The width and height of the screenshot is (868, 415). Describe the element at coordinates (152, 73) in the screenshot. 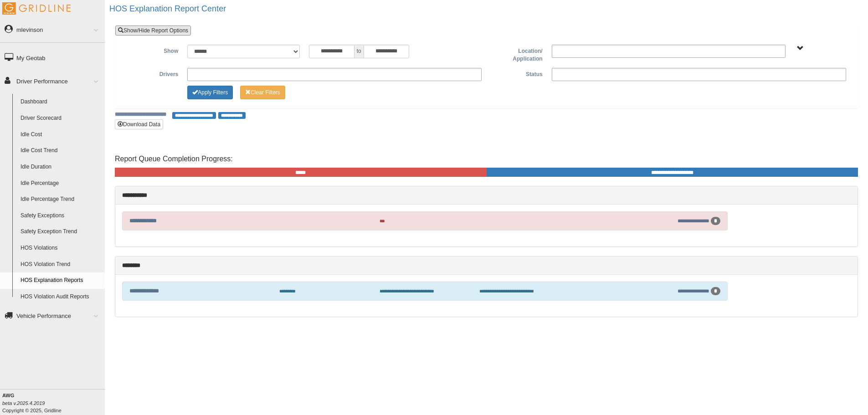

I see `label: Drivers` at that location.